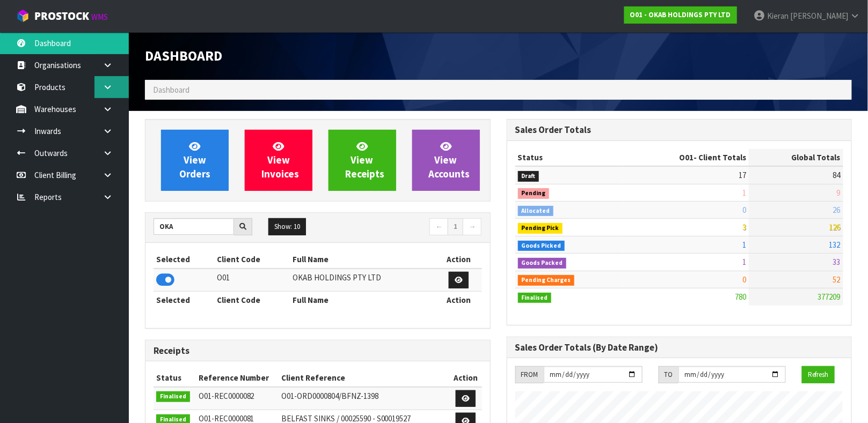  I want to click on span: O01, so click(686, 157).